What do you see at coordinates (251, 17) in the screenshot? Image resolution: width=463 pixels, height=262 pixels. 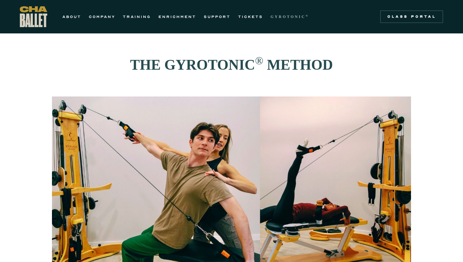 I see `a: TICKETS` at bounding box center [251, 17].